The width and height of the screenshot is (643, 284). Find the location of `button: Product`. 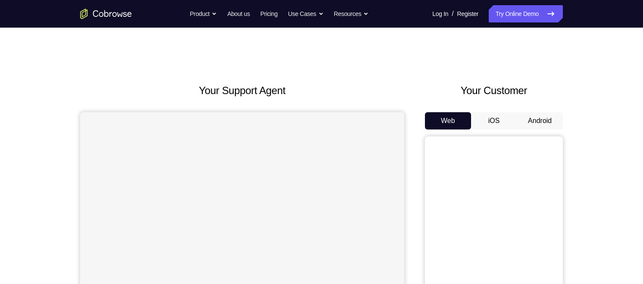

button: Product is located at coordinates (203, 14).